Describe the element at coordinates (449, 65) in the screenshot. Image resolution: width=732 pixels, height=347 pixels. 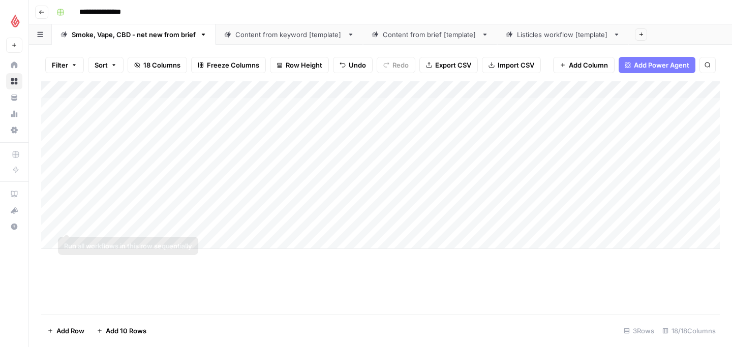
I see `button: Export CSV` at that location.